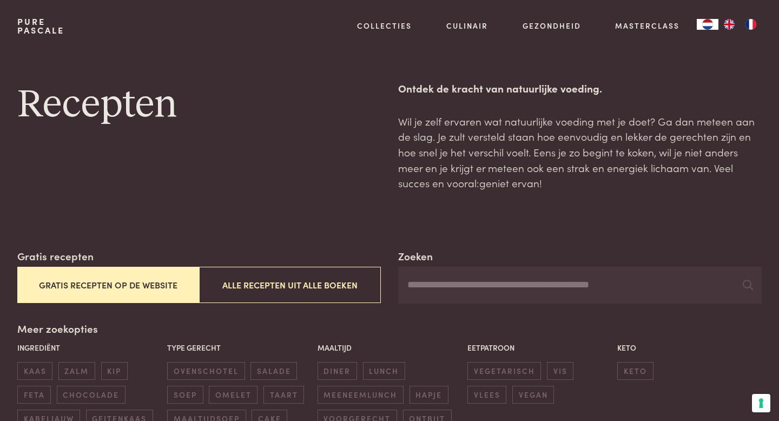  I want to click on span: vlees, so click(487, 394).